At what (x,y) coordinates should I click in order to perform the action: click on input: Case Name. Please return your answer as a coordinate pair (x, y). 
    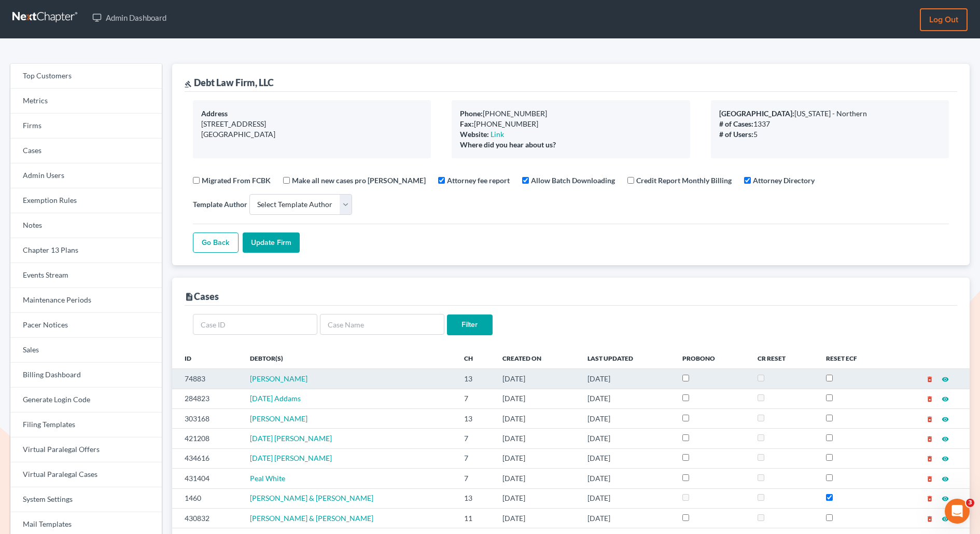
    Looking at the image, I should click on (382, 324).